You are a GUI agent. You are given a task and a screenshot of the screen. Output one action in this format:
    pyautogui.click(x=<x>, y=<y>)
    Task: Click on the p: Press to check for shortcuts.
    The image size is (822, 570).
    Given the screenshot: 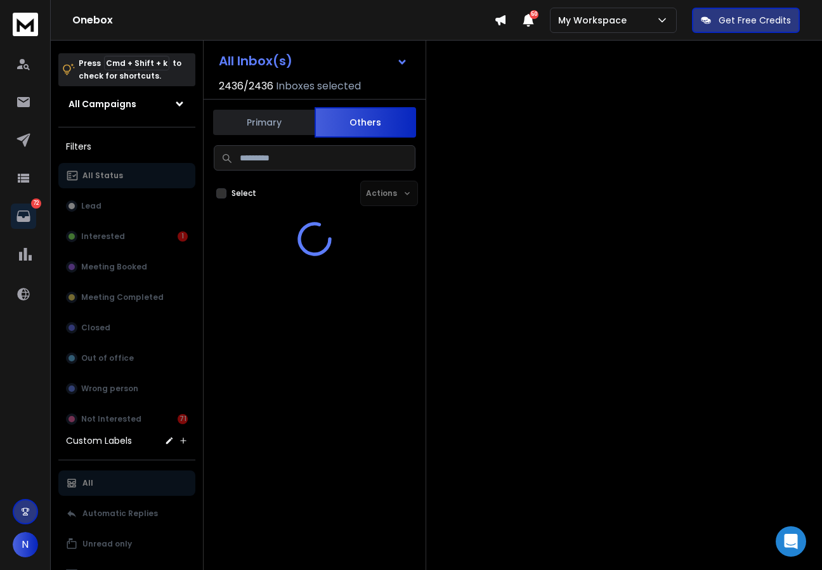 What is the action you would take?
    pyautogui.click(x=130, y=70)
    